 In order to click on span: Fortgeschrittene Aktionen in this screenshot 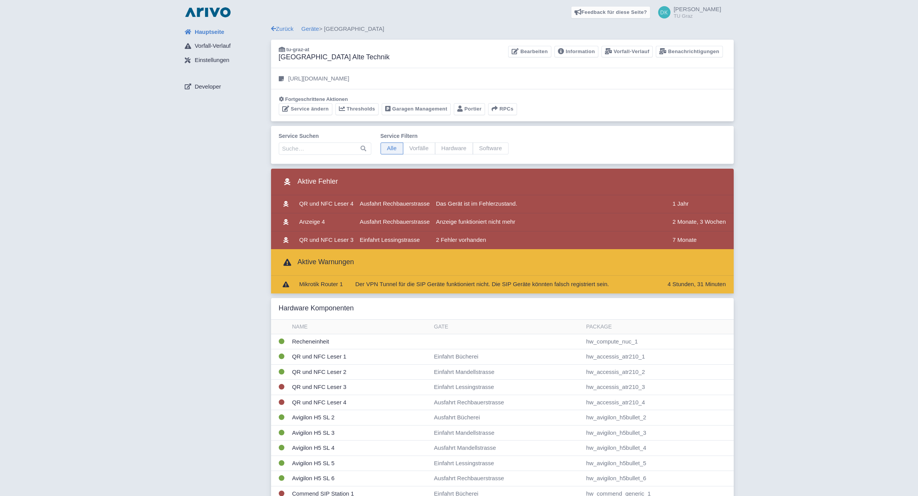, I will do `click(316, 99)`.